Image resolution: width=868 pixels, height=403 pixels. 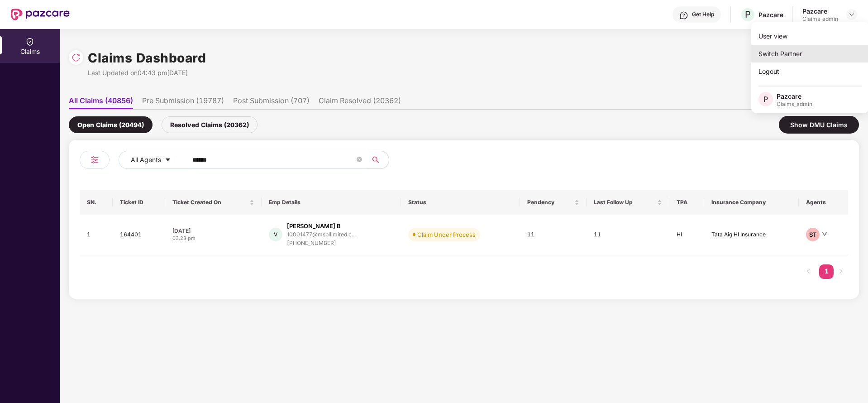 I want to click on td: HI, so click(x=687, y=235).